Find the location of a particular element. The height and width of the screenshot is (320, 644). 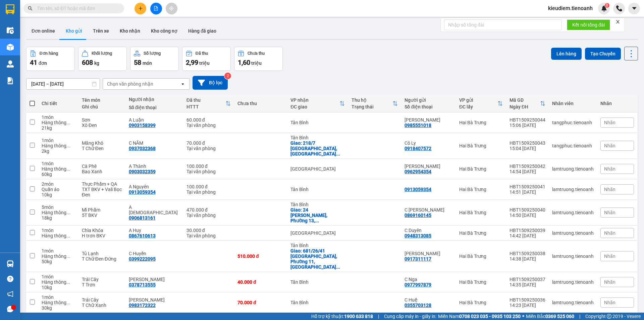

input: Nhập số tổng đài is located at coordinates (503, 25).